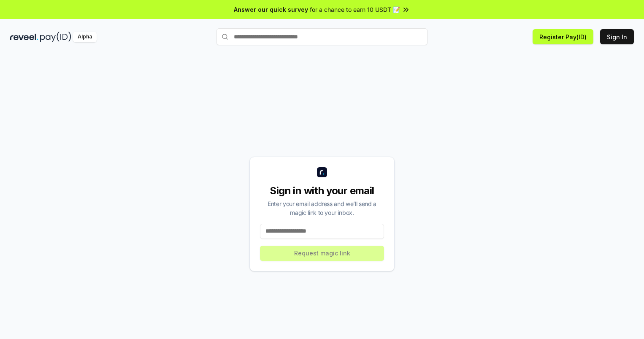  Describe the element at coordinates (617, 37) in the screenshot. I see `button: Sign In` at that location.